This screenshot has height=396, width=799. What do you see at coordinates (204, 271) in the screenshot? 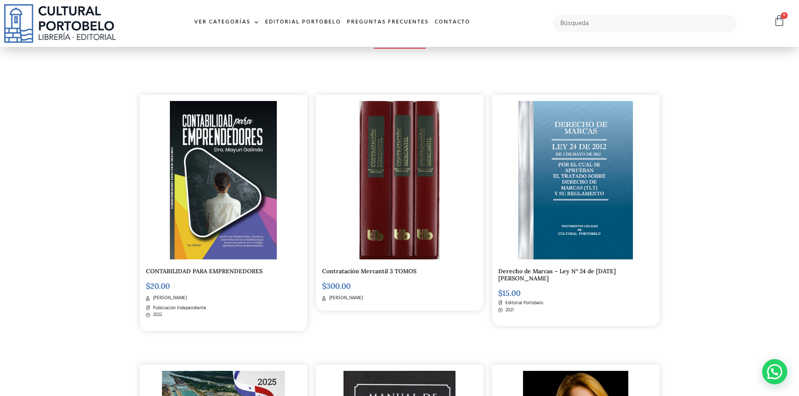
I see `a: CONTABILIDAD PARA EMPRENDEDORES` at bounding box center [204, 271].